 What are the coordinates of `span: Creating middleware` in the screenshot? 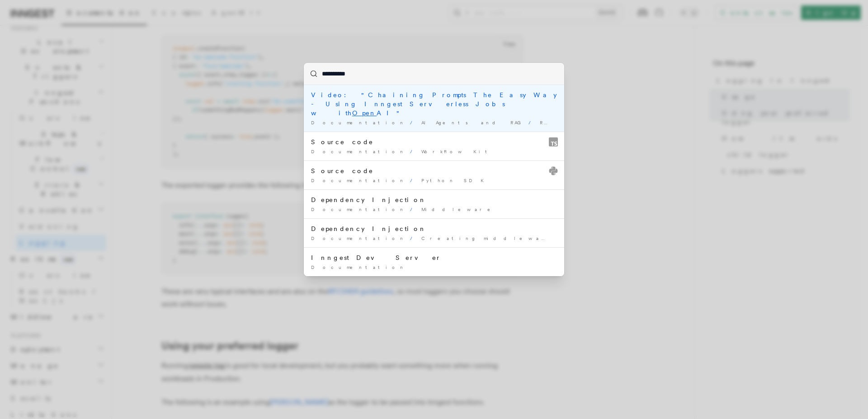 It's located at (489, 238).